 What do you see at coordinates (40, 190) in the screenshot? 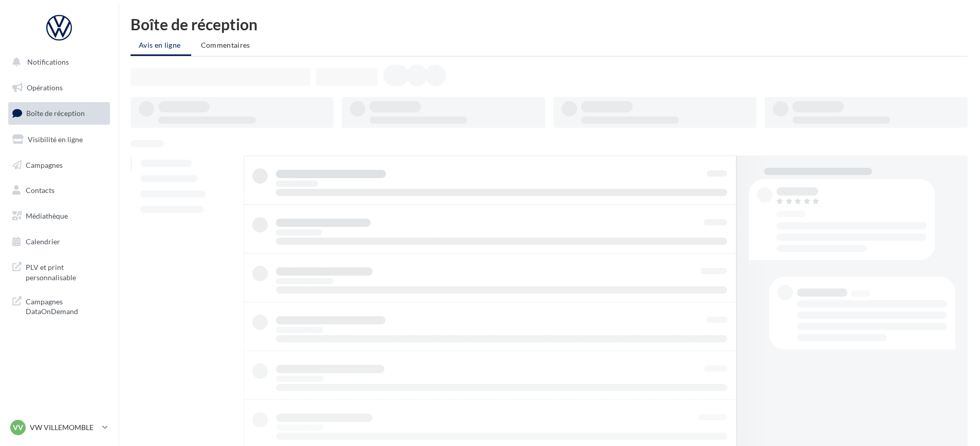
I see `span: Contacts` at bounding box center [40, 190].